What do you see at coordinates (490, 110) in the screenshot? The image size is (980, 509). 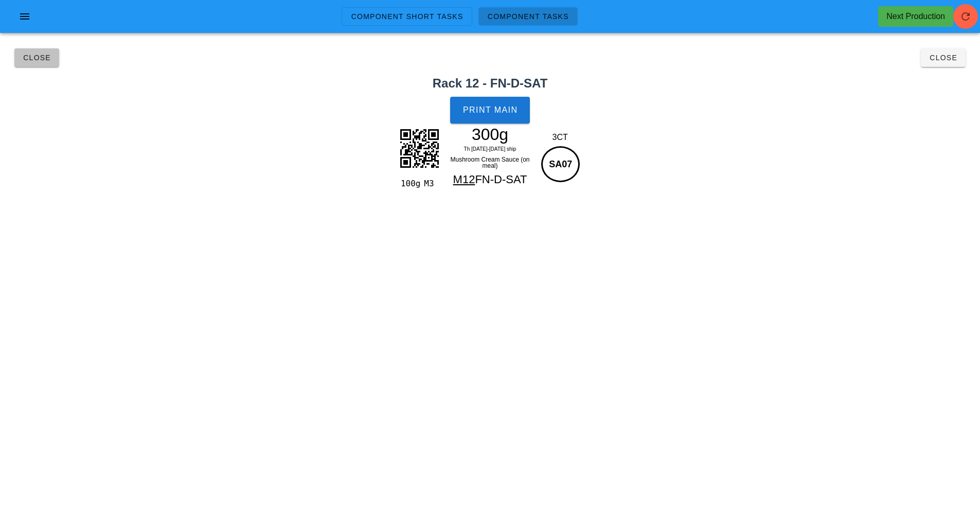 I see `span: Print Main` at bounding box center [490, 110].